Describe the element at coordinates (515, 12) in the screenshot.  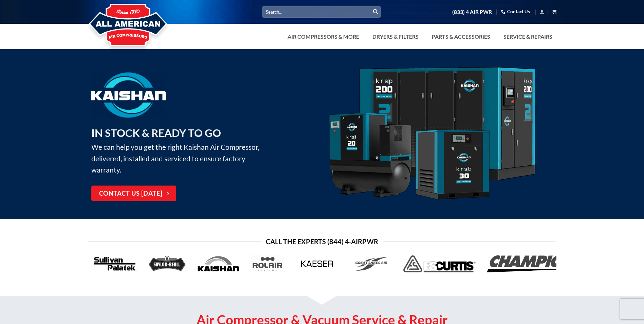
I see `a: Contact Us` at that location.